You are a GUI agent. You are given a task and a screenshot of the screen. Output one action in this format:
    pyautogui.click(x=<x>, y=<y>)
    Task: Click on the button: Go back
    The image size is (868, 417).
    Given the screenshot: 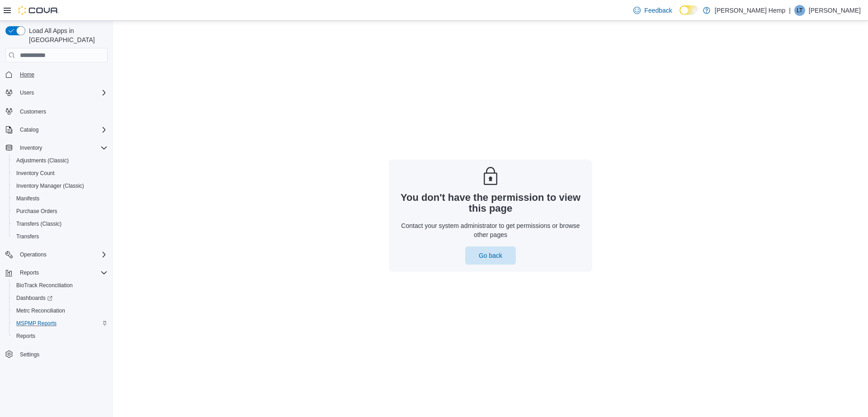 What is the action you would take?
    pyautogui.click(x=491, y=256)
    